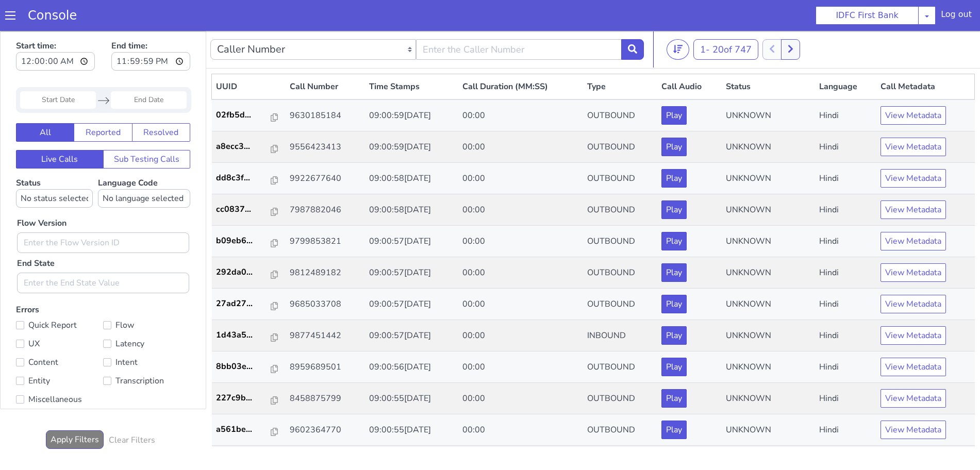 This screenshot has height=470, width=980. What do you see at coordinates (54, 161) in the screenshot?
I see `label: Status` at bounding box center [54, 161].